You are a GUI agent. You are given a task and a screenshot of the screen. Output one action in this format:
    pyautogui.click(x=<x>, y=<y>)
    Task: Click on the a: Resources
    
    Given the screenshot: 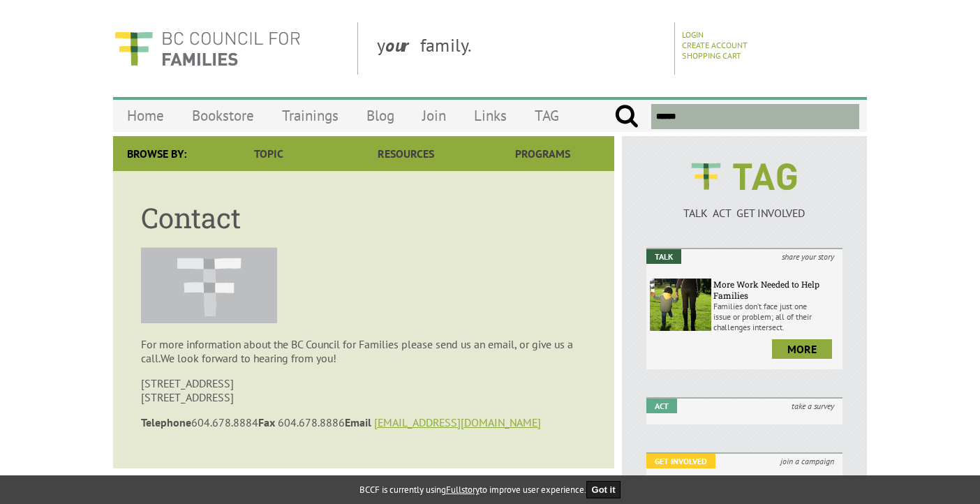 What is the action you would take?
    pyautogui.click(x=406, y=153)
    